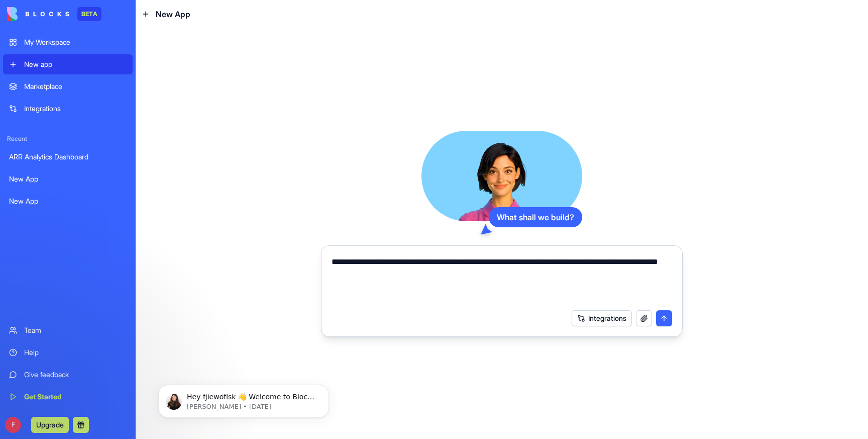 This screenshot has width=868, height=439. I want to click on div: My Workspace, so click(75, 42).